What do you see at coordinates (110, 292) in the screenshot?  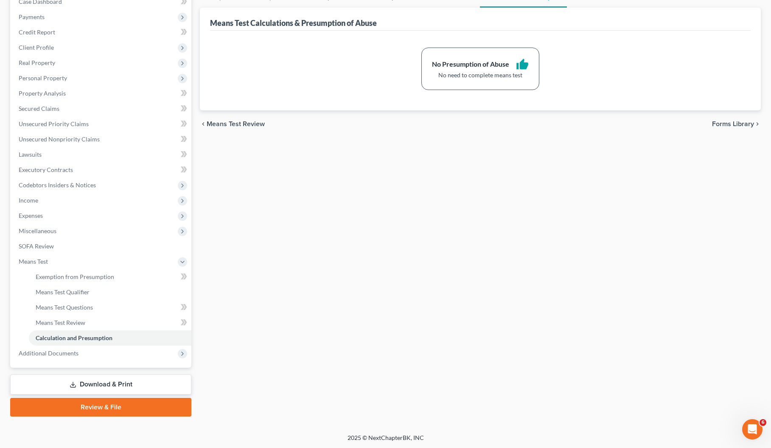 I see `a: Means Test Qualifier` at bounding box center [110, 292].